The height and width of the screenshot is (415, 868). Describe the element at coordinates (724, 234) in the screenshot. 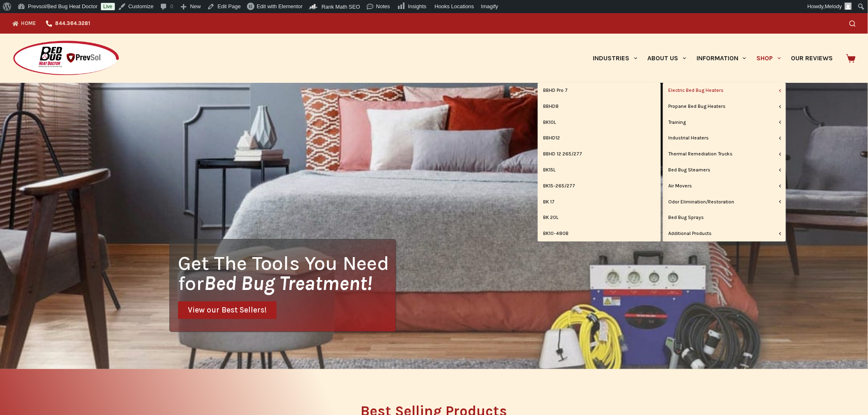

I see `a: Additional Products` at that location.